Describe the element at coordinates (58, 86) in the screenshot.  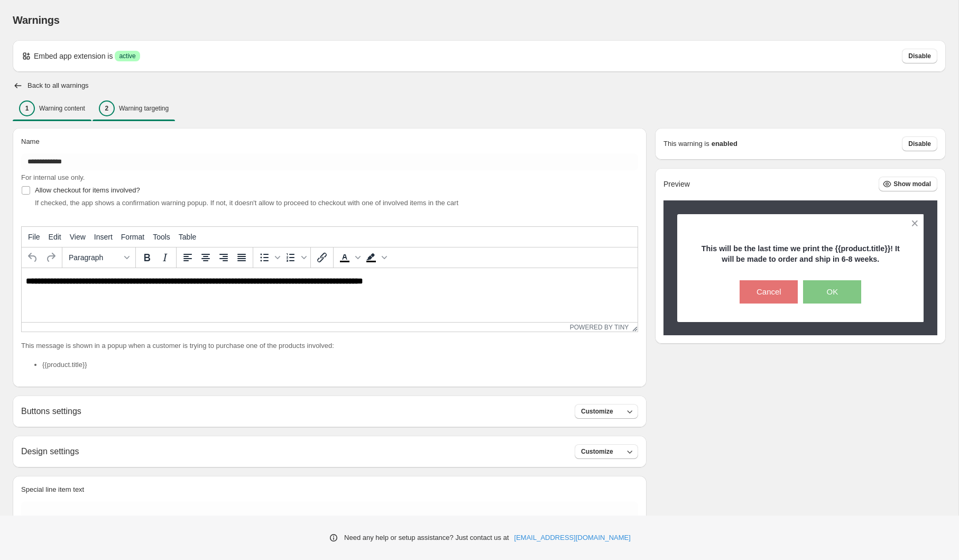
I see `h2: Back to all warnings` at that location.